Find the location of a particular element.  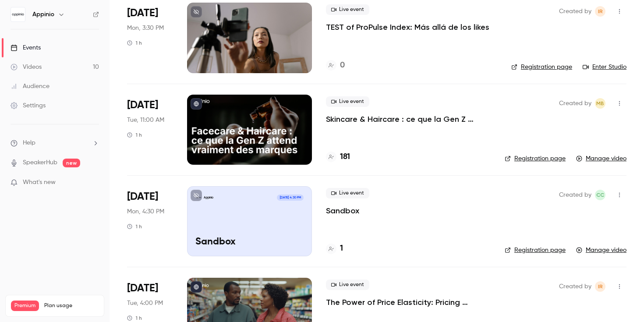

p: Skincare & Haircare : ce que la Gen Z attend vraiment des marques is located at coordinates (408, 119).